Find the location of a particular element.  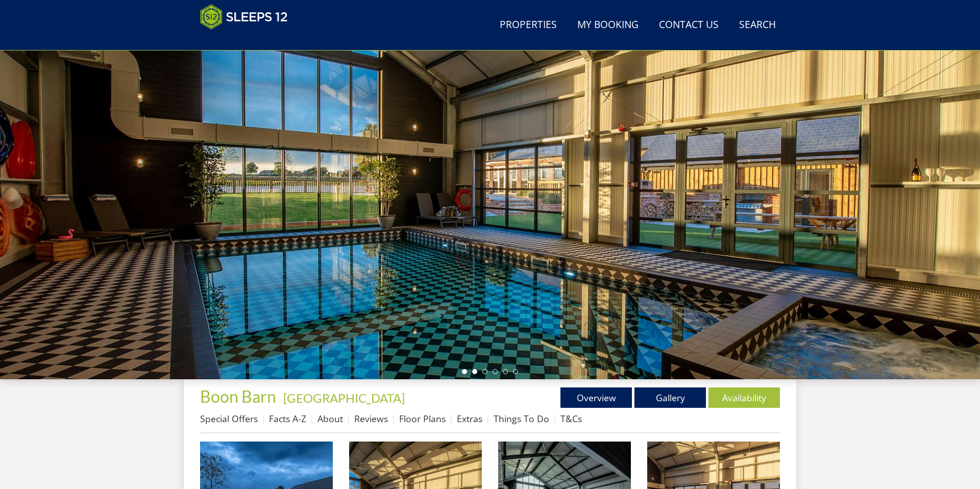

a: My Booking is located at coordinates (607, 25).